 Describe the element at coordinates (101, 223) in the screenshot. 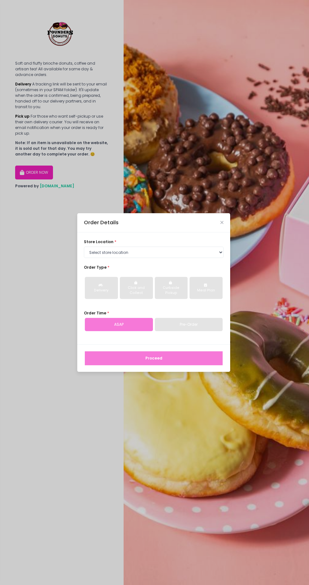

I see `div: Order Details` at that location.